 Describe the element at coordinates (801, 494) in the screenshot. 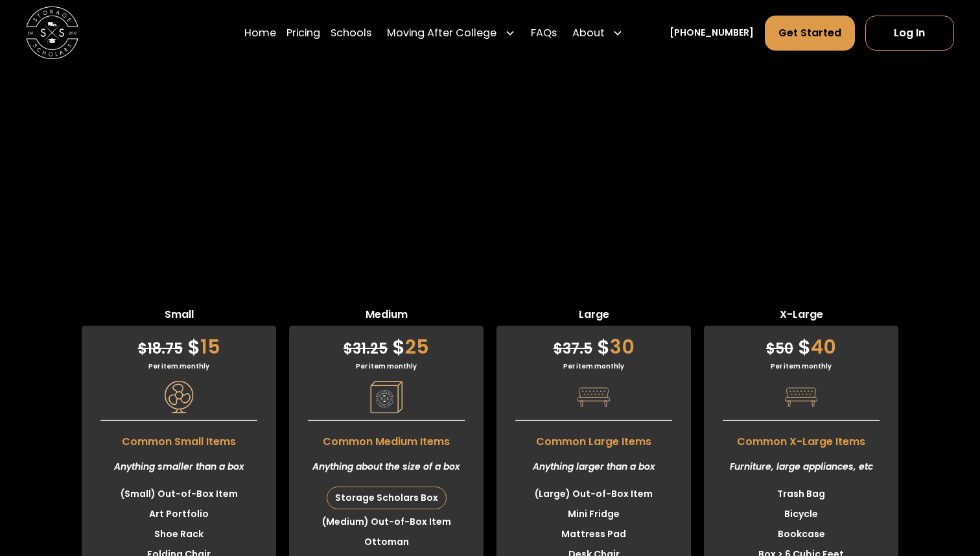

I see `li: Trash Bag` at that location.